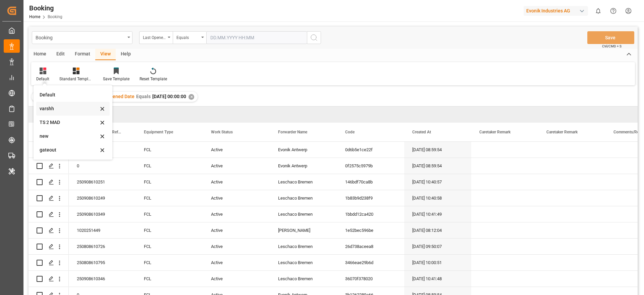 The image size is (644, 295). Describe the element at coordinates (46, 8) in the screenshot. I see `div: Booking` at that location.